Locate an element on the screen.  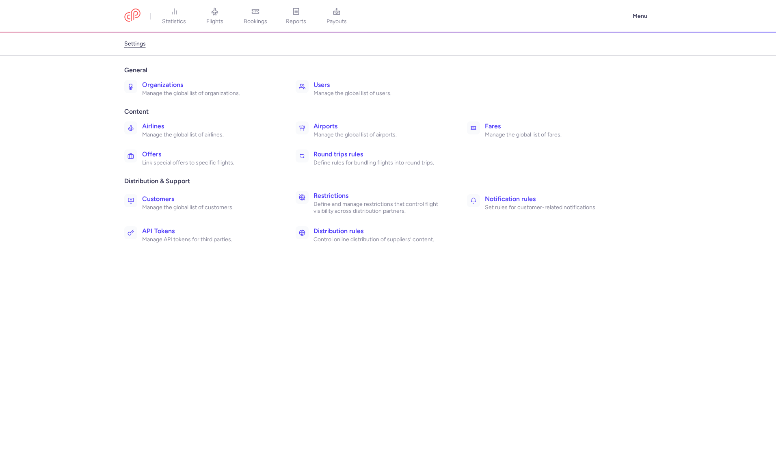
h3: Airports is located at coordinates (382, 126).